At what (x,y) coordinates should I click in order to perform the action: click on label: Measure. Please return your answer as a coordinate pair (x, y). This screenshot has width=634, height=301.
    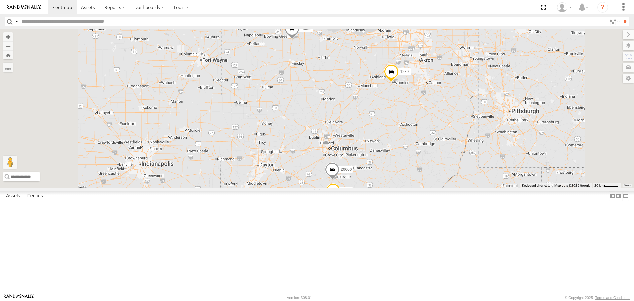
    Looking at the image, I should click on (8, 67).